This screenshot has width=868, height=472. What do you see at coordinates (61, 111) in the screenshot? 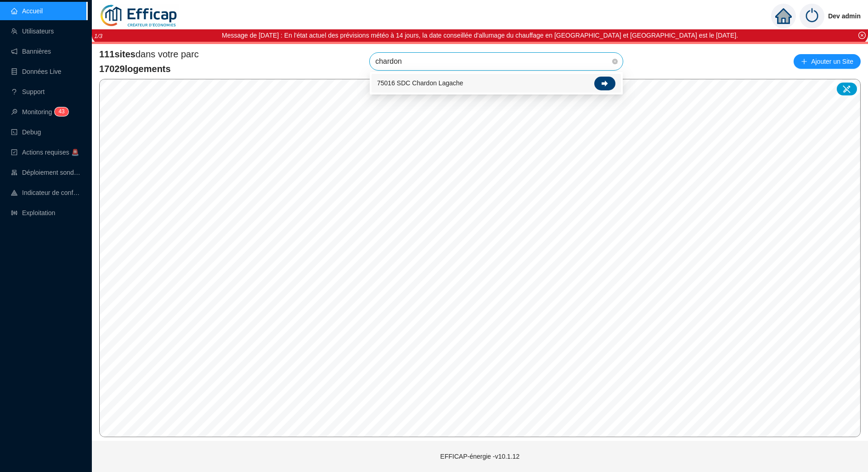
I see `sup: 43` at bounding box center [61, 111].